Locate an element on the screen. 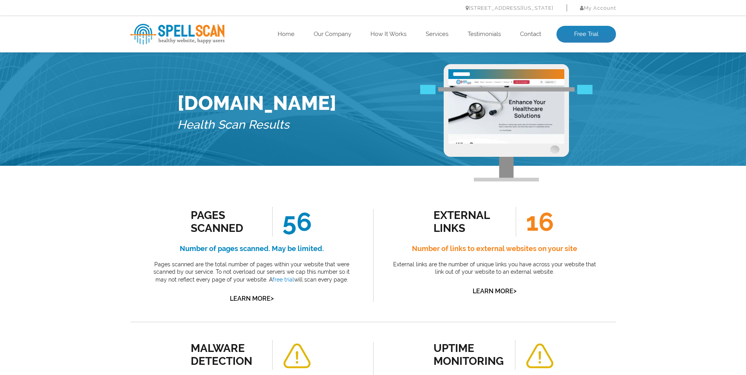 The height and width of the screenshot is (375, 746). span: 16 is located at coordinates (534, 222).